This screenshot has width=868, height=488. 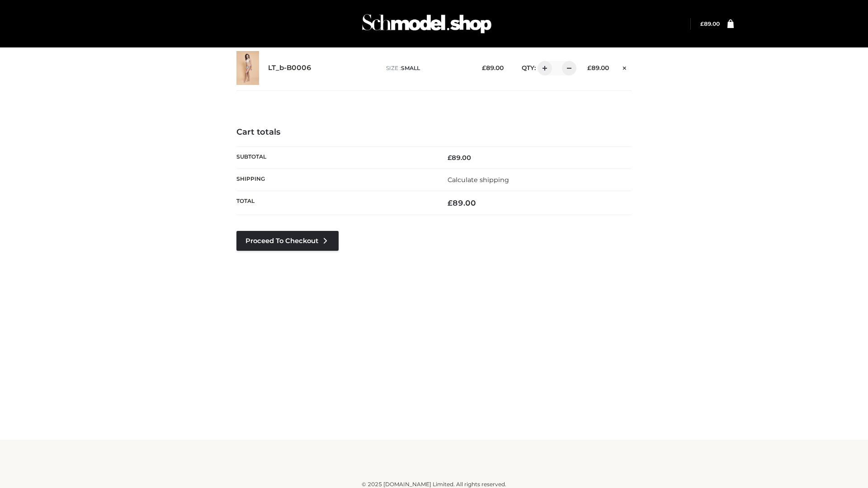 What do you see at coordinates (434, 133) in the screenshot?
I see `h4: Cart totals` at bounding box center [434, 133].